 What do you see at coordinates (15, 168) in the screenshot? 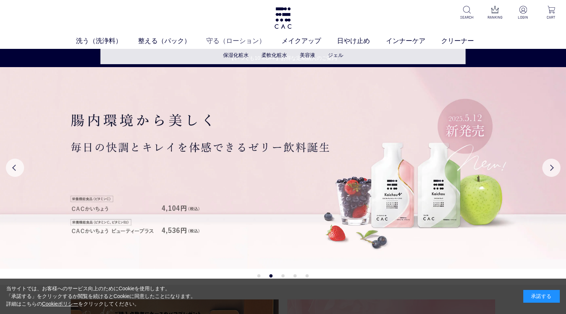
I see `button: Previous` at bounding box center [15, 168].